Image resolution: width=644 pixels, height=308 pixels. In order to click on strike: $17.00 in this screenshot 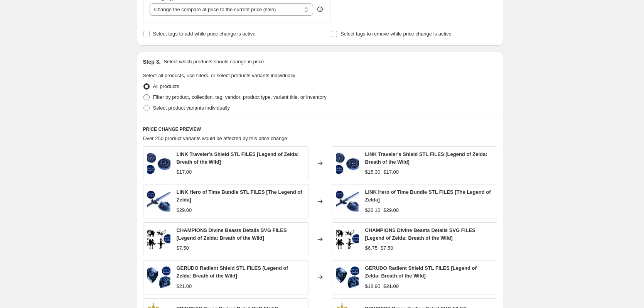, I will do `click(391, 172)`.